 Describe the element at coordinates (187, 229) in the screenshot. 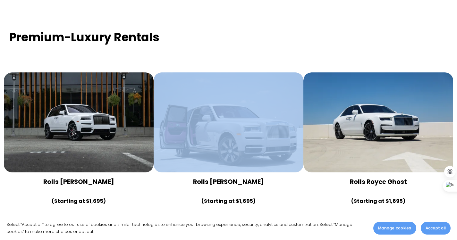

I see `p: Select “Accept all” to agree to our use of cookies and similar technologies to enhance your brows...` at that location.